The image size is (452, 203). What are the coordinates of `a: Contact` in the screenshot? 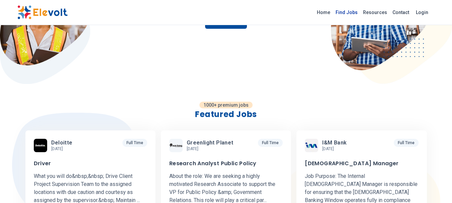 It's located at (401, 12).